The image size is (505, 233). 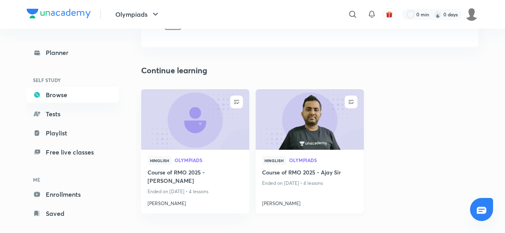 I want to click on img: avatar, so click(x=389, y=14).